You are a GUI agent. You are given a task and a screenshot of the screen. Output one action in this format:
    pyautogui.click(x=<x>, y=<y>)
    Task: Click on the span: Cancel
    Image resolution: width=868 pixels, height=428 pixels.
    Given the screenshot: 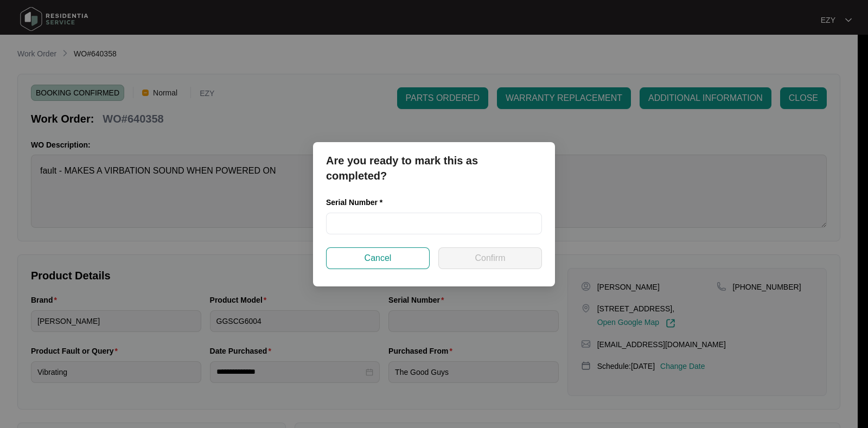 What is the action you would take?
    pyautogui.click(x=378, y=258)
    